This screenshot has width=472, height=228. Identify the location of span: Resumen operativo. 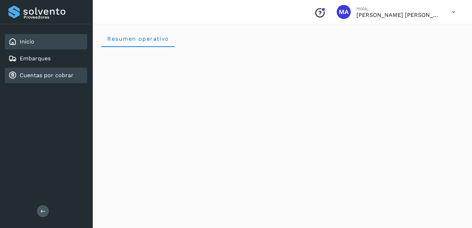
(138, 39).